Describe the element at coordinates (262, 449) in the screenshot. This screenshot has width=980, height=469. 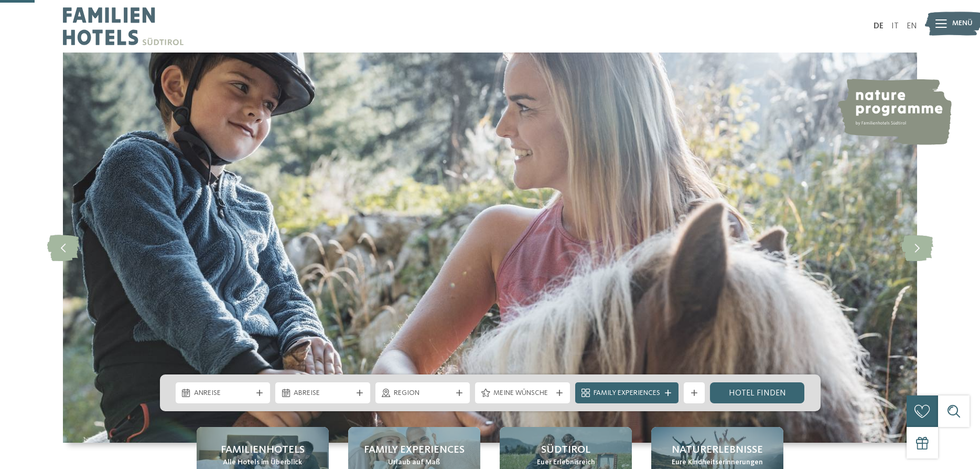
I see `span: Familienhotels` at that location.